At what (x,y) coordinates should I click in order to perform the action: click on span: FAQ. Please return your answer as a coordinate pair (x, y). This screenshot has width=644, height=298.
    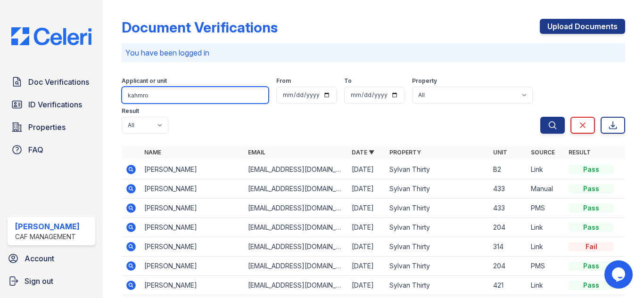
    Looking at the image, I should click on (36, 150).